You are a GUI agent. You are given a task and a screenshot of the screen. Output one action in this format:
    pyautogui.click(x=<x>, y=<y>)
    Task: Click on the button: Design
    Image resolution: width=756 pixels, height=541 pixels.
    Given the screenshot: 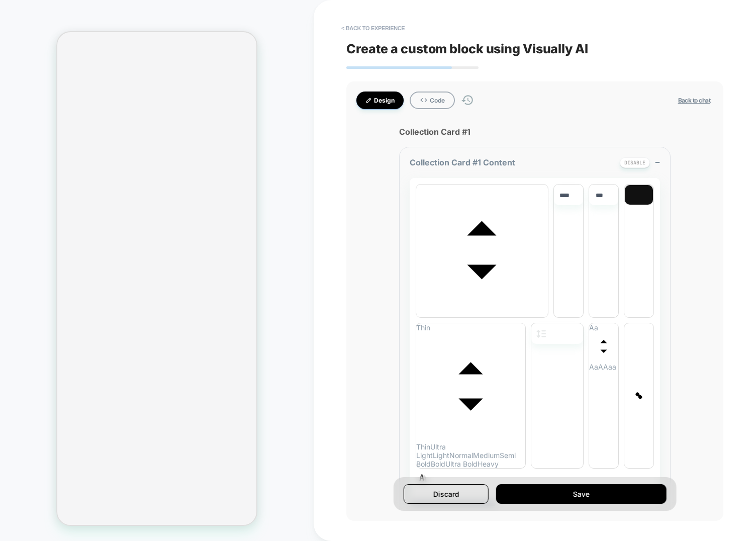 What is the action you would take?
    pyautogui.click(x=380, y=100)
    